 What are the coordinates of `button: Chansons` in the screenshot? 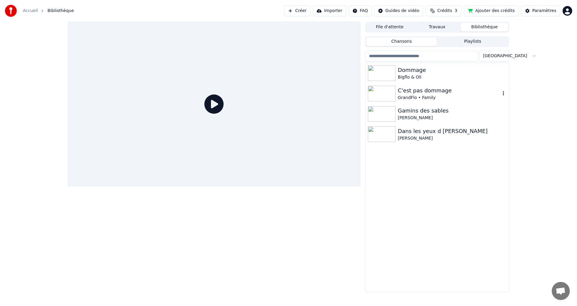 It's located at (402, 41).